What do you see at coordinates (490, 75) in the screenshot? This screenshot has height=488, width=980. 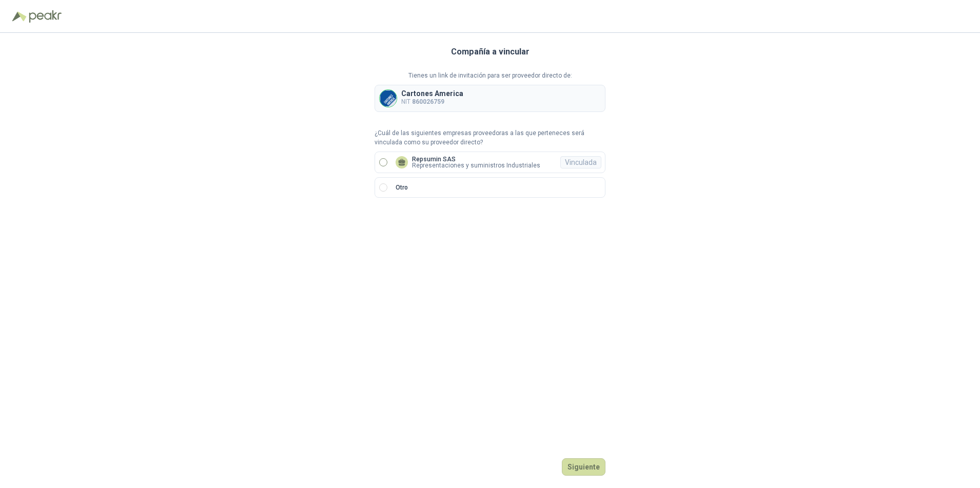 I see `p: Tienes un link de invitación para ser proveedor directo de:` at bounding box center [490, 75].